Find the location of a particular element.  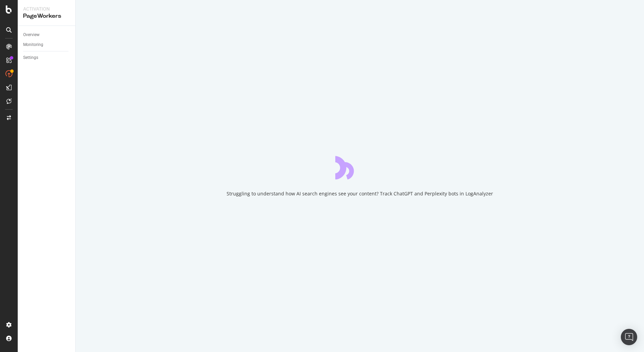

div: Overview is located at coordinates (31, 35).